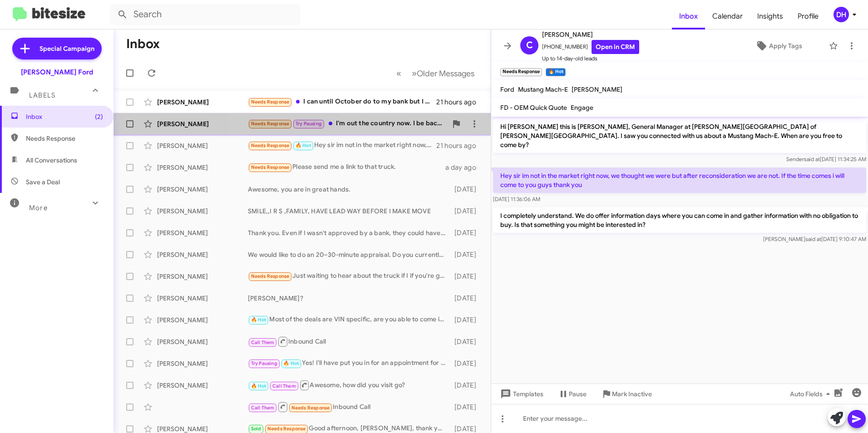 The image size is (868, 433). Describe the element at coordinates (349, 276) in the screenshot. I see `div: Just waiting to hear about the truck if I if you're gonna let me have it or not` at that location.